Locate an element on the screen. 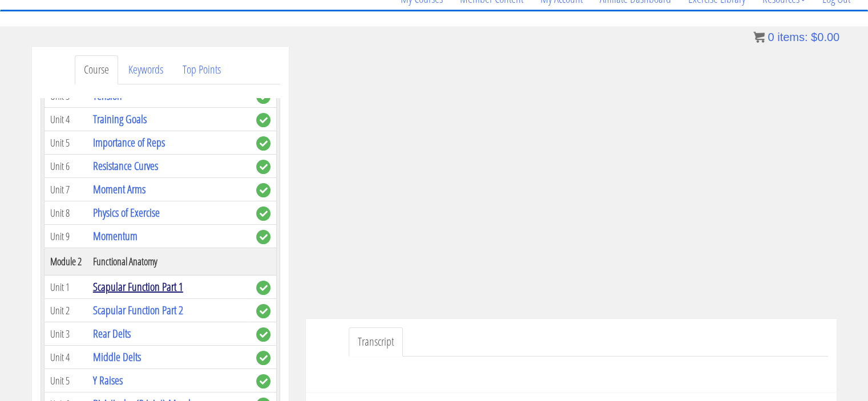 The image size is (868, 401). bdi: 0.00 is located at coordinates (825, 37).